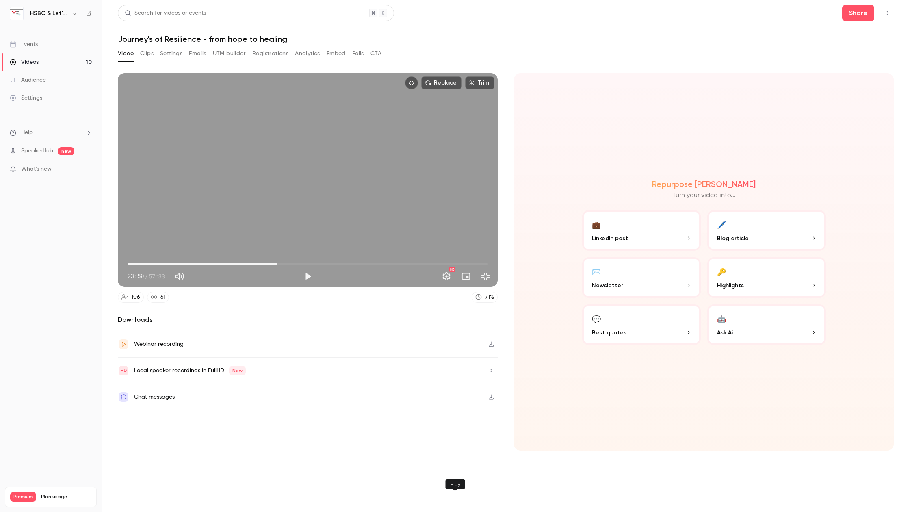  Describe the element at coordinates (23, 497) in the screenshot. I see `span: Premium` at that location.